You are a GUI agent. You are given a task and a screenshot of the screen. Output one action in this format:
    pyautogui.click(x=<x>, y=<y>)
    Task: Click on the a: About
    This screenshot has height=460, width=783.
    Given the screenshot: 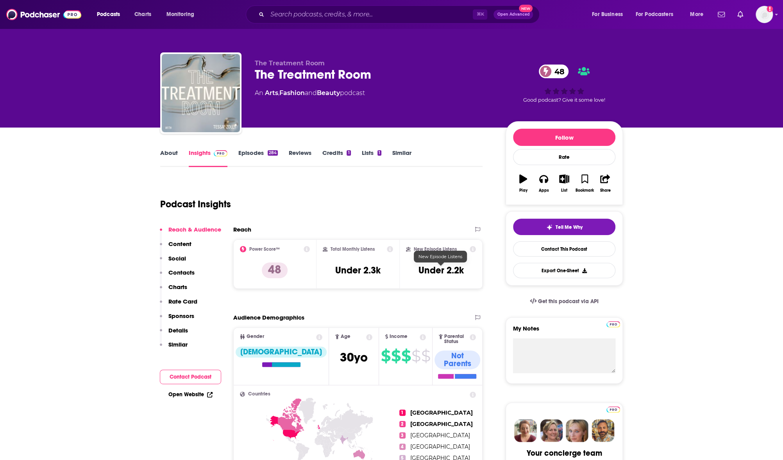 What is the action you would take?
    pyautogui.click(x=169, y=158)
    